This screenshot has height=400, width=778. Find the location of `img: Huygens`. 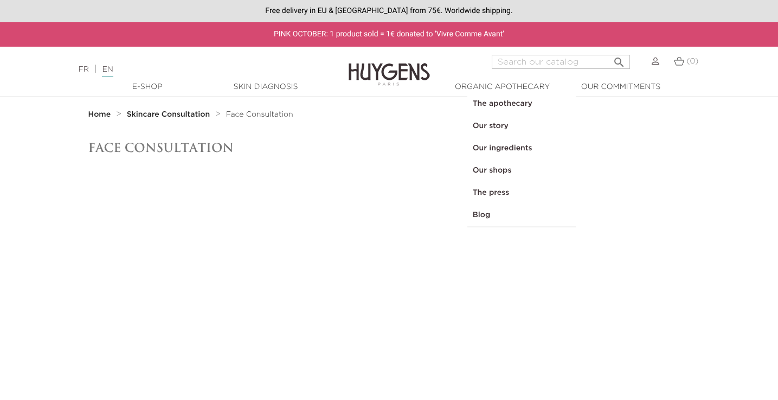

img: Huygens is located at coordinates (389, 66).